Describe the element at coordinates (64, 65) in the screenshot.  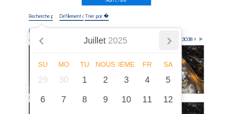
I see `div: Mo` at that location.